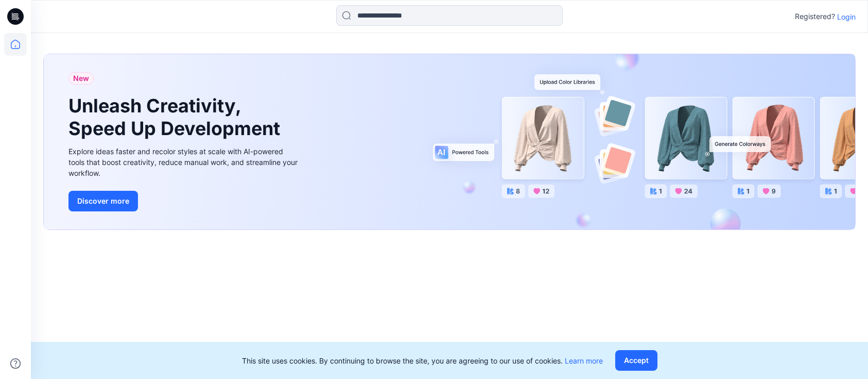 The image size is (868, 379). What do you see at coordinates (815, 16) in the screenshot?
I see `p: Registered?` at bounding box center [815, 16].